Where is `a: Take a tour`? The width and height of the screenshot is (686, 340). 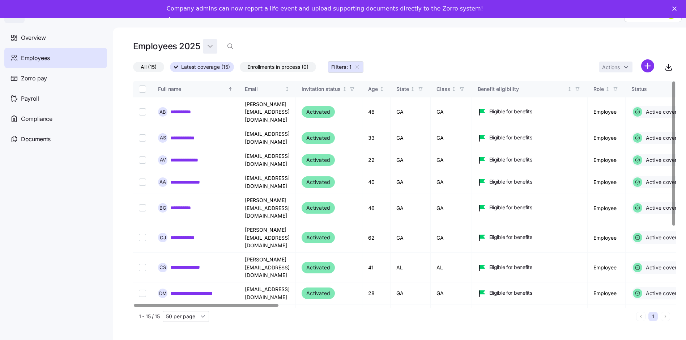 a: Take a tour is located at coordinates (189, 21).